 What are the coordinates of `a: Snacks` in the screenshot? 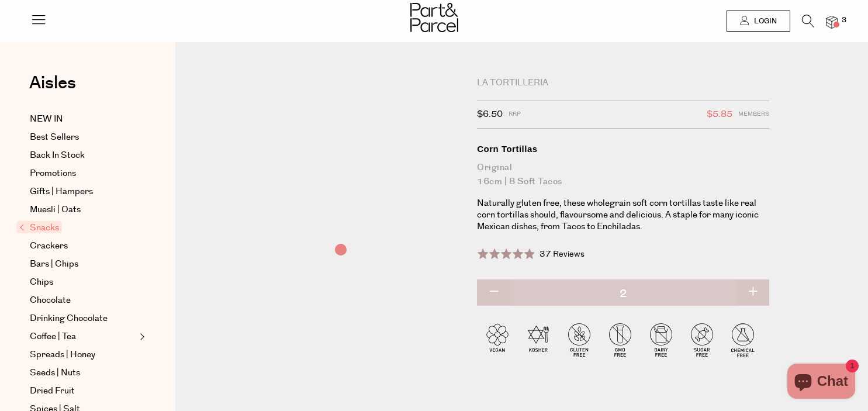 It's located at (78, 228).